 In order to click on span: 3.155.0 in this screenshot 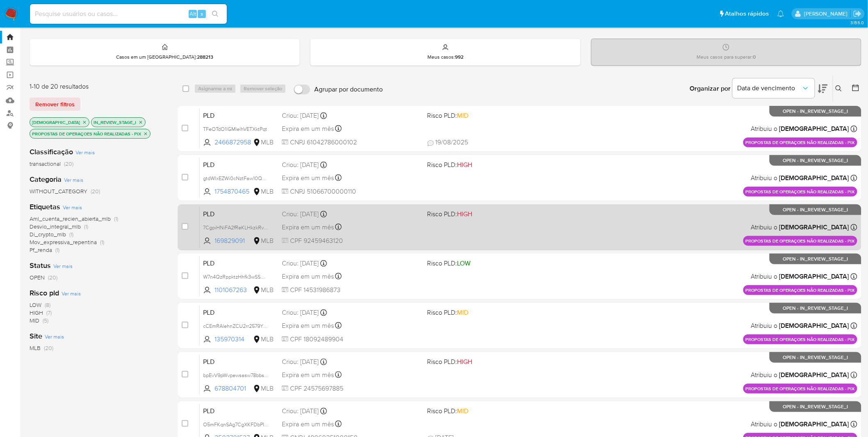, I will do `click(857, 23)`.